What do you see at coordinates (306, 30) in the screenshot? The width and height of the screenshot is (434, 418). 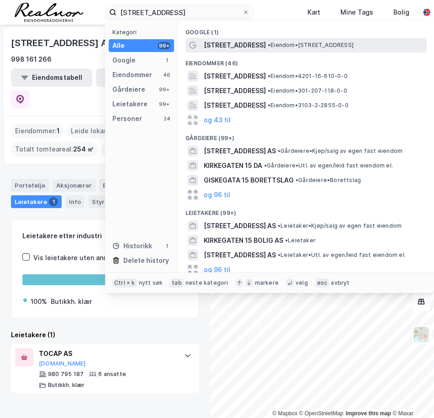 I see `div: Google (1)` at bounding box center [306, 30].